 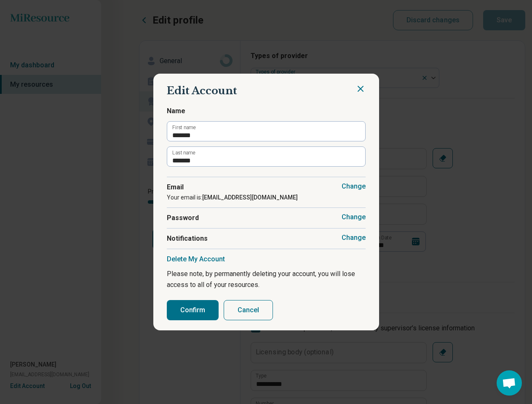 I want to click on button: Close, so click(x=361, y=89).